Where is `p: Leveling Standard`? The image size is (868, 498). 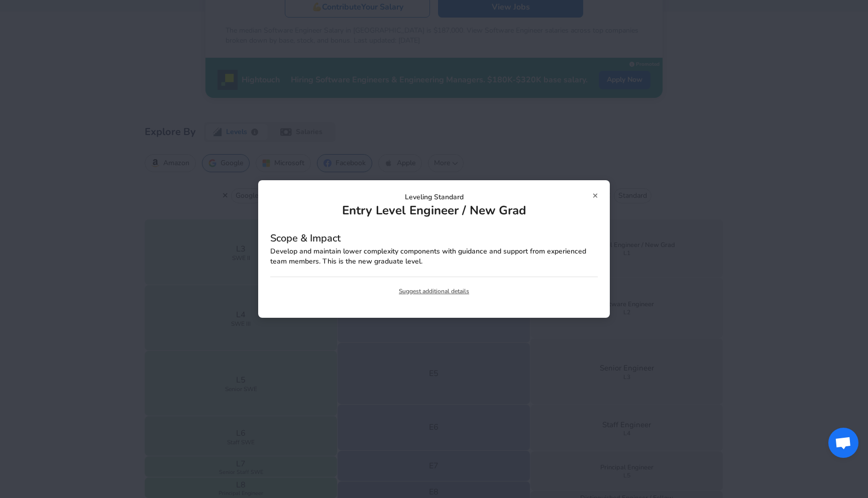 p: Leveling Standard is located at coordinates (434, 198).